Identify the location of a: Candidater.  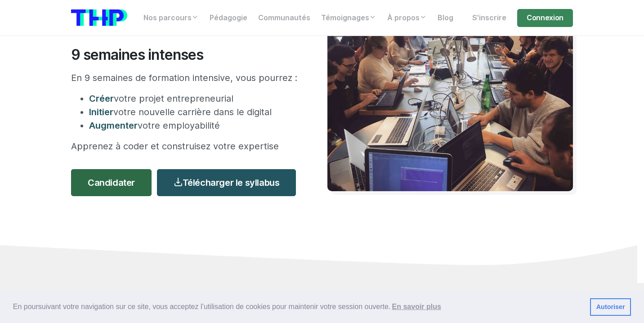
(111, 182).